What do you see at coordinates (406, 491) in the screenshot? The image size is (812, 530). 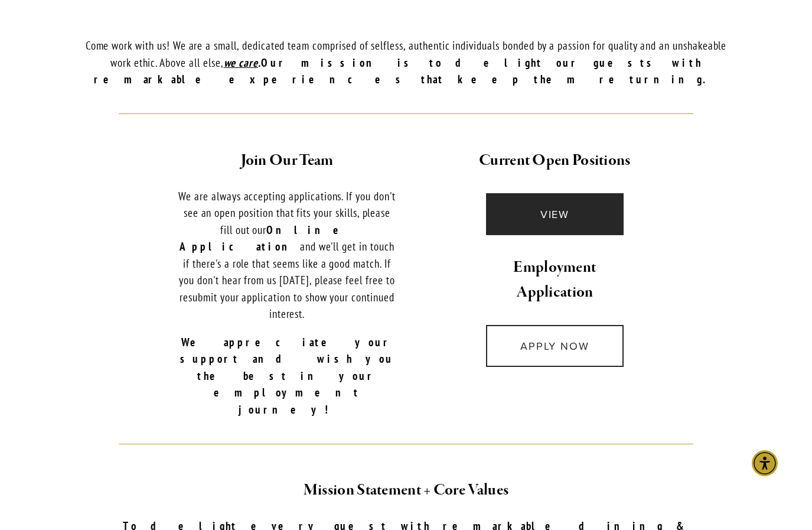 I see `h2: Mission Statement + Core Values` at bounding box center [406, 491].